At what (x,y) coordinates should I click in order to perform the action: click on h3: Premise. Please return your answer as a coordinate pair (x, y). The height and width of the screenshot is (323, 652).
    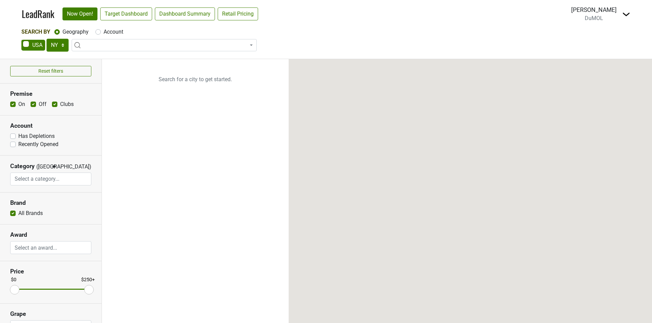
    Looking at the image, I should click on (51, 94).